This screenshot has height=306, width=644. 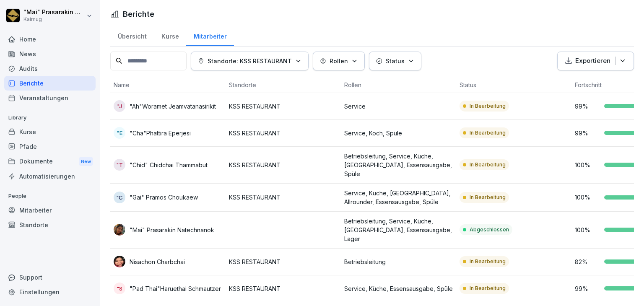 I want to click on button: Exportieren, so click(x=596, y=61).